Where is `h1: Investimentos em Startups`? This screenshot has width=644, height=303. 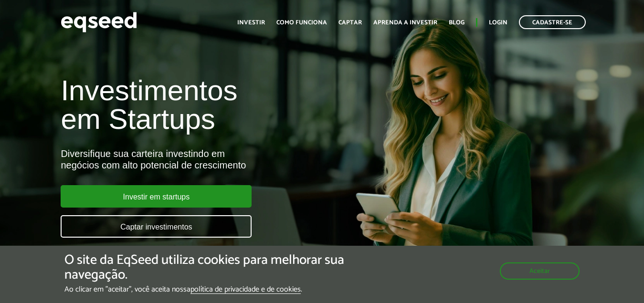
h1: Investimentos em Startups is located at coordinates (215, 105).